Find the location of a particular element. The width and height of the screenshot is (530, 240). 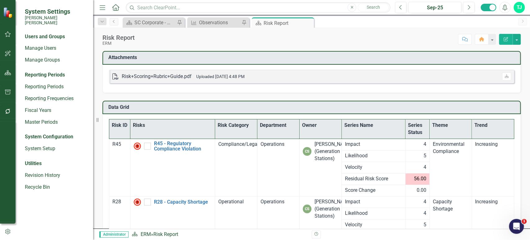

button: Sep-25 is located at coordinates (434, 7).